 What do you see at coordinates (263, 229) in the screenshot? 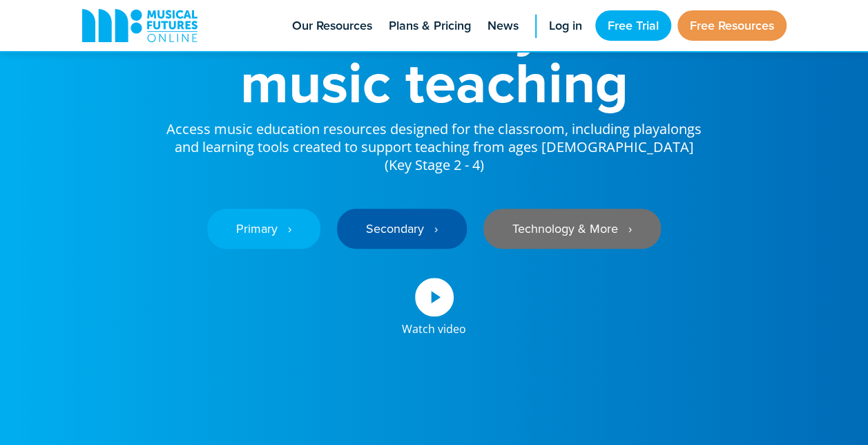
I see `a: Primary ‎‏‏‎ ‎ ›` at bounding box center [263, 229].